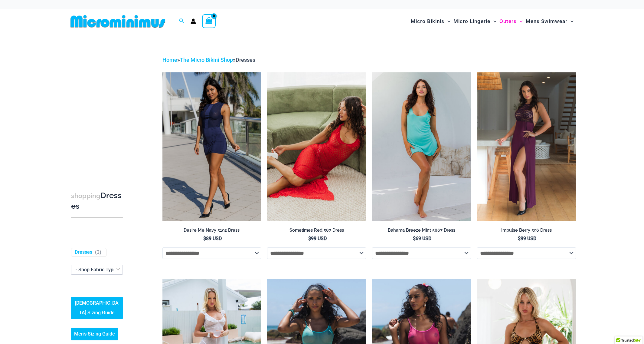 The image size is (644, 344). Describe the element at coordinates (317, 146) in the screenshot. I see `a: Sometimes Red 587 Dress 10Sometimes Red 587 Dress 09Sometimes Red 587 Dress 09` at that location.